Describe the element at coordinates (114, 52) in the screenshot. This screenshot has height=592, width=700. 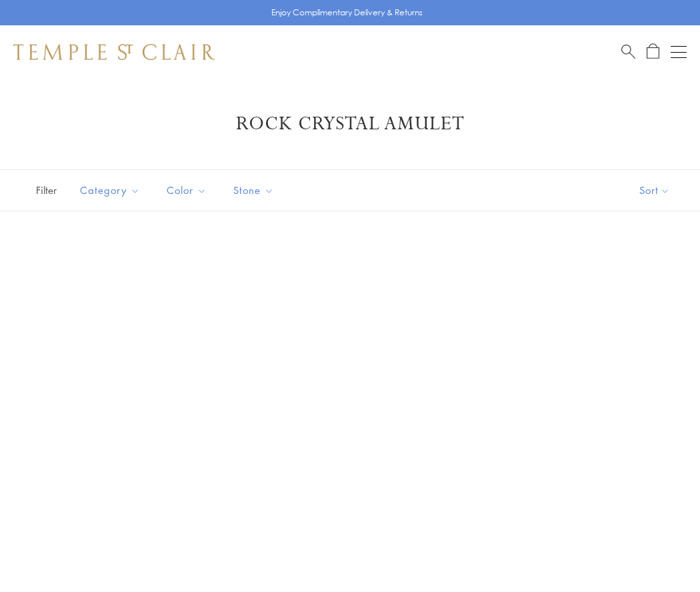
I see `img: Temple St. Clair` at that location.